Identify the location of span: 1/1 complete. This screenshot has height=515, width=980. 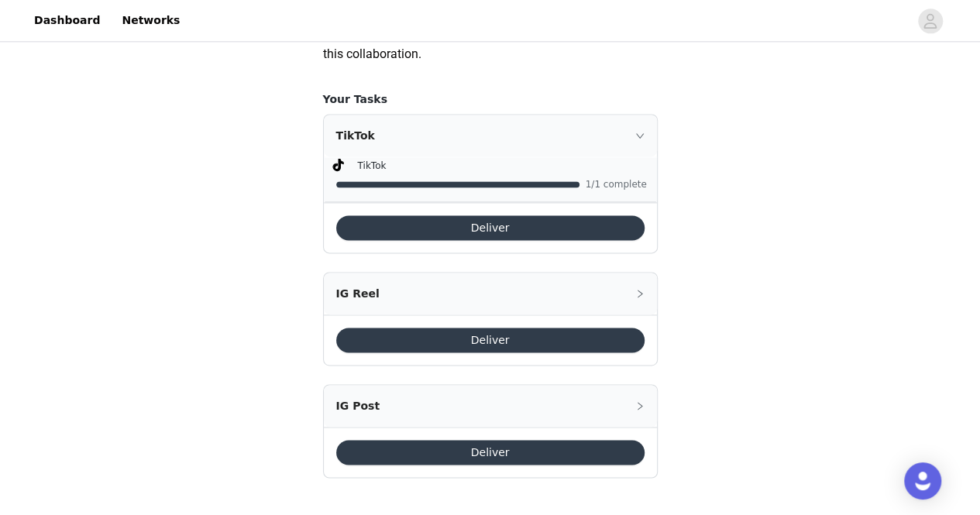
(616, 185).